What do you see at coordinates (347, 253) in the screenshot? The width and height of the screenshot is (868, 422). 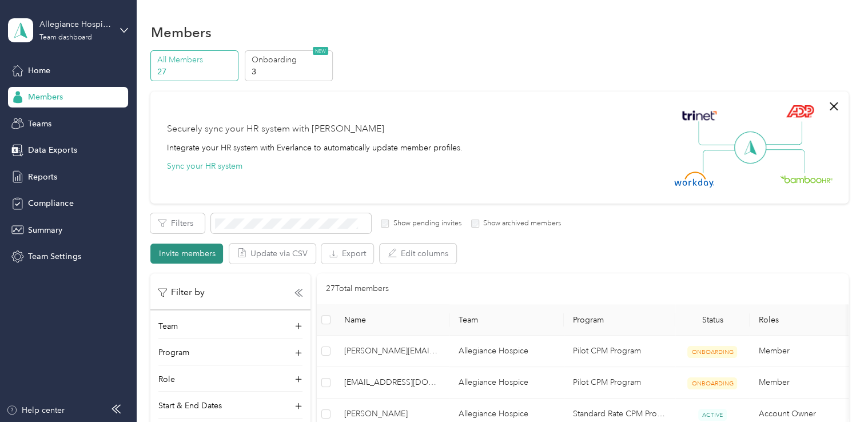 I see `button: Export` at bounding box center [347, 253].